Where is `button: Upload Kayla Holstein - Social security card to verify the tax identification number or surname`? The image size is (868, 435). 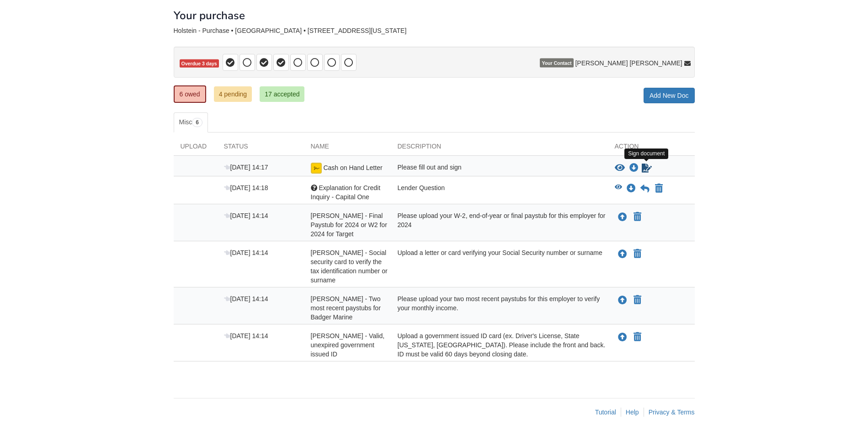
button: Upload Kayla Holstein - Social security card to verify the tax identification number or surname is located at coordinates (622, 254).